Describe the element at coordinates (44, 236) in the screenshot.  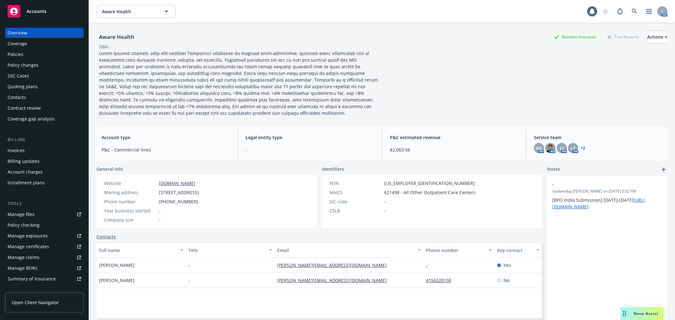
I see `span: Manage exposures` at that location.